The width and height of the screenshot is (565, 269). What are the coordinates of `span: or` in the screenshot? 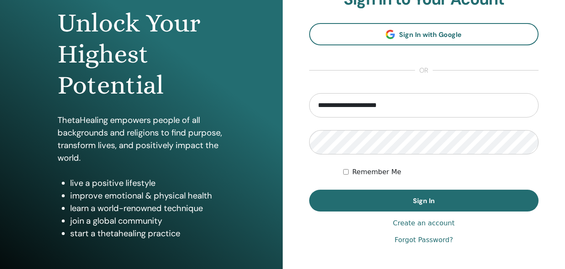 It's located at (424, 71).